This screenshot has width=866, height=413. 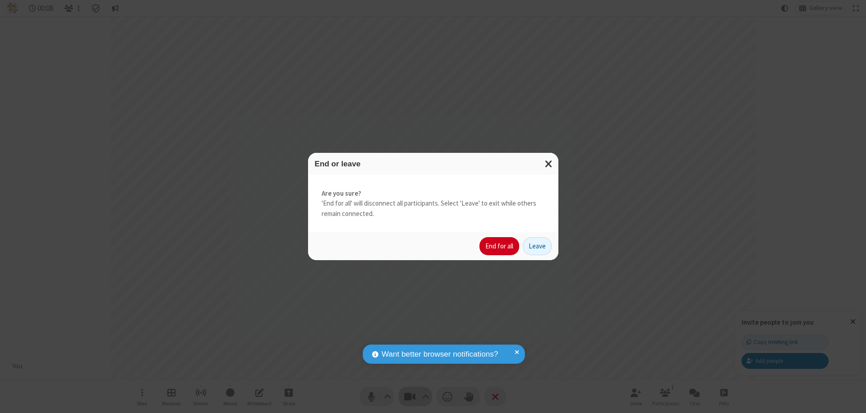 I want to click on button: Leave, so click(x=537, y=246).